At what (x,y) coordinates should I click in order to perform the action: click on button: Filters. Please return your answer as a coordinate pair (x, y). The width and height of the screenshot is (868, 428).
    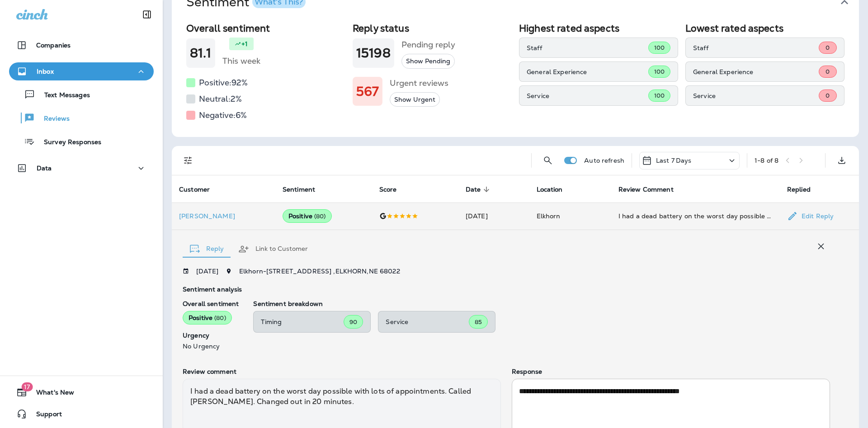
    Looking at the image, I should click on (188, 160).